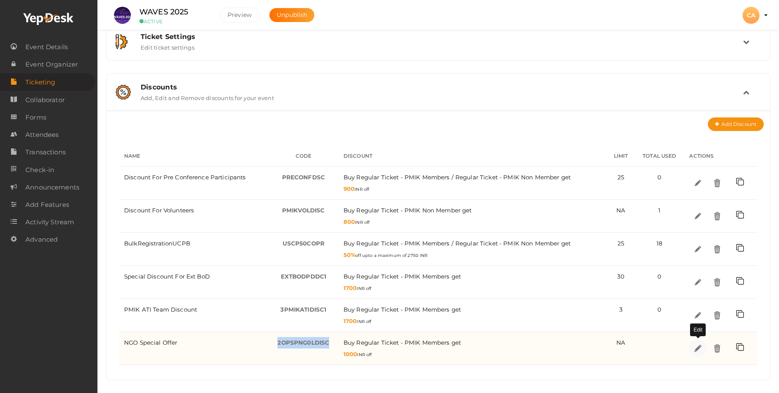  What do you see at coordinates (349, 221) in the screenshot?
I see `span: 800` at bounding box center [349, 221].